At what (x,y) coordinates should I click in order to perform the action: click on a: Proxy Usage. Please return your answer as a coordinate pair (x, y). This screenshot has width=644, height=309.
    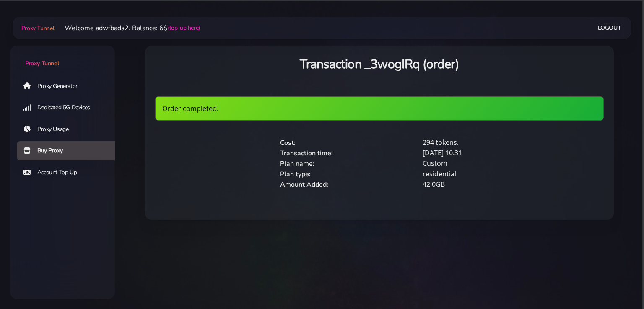
    Looking at the image, I should click on (69, 130).